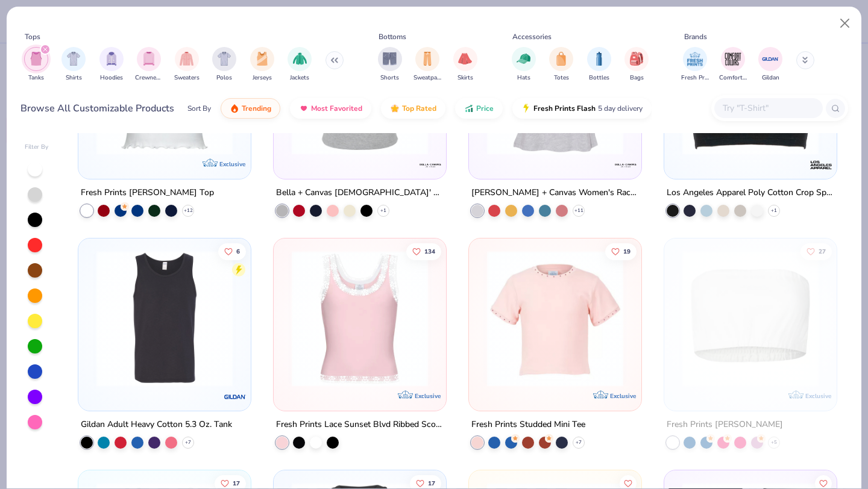  Describe the element at coordinates (111, 58) in the screenshot. I see `img: Hoodies Image` at that location.